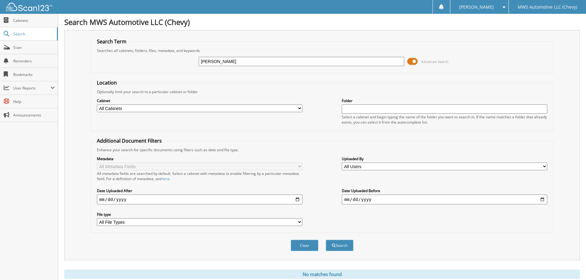 This screenshot has height=280, width=586. I want to click on span: Bookmarks, so click(34, 74).